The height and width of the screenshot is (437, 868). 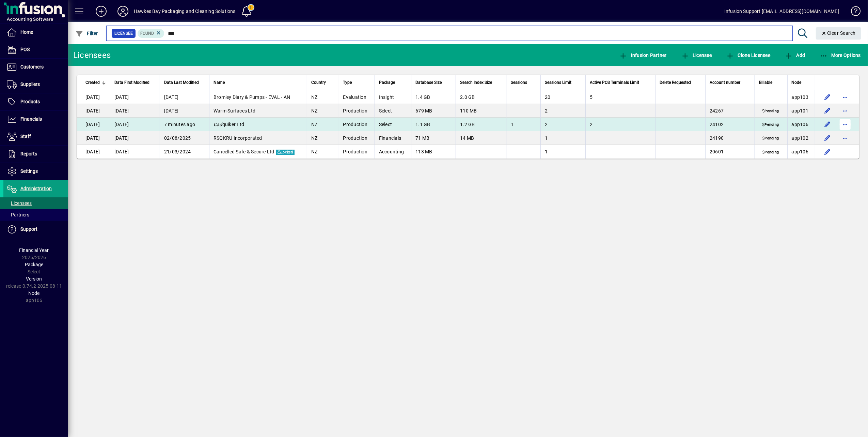 I want to click on span: More Options, so click(x=841, y=55).